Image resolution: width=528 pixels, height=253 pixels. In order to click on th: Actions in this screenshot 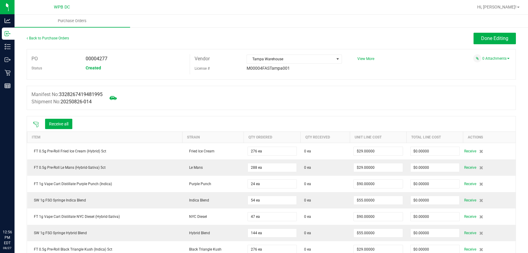, I will do `click(489, 137)`.